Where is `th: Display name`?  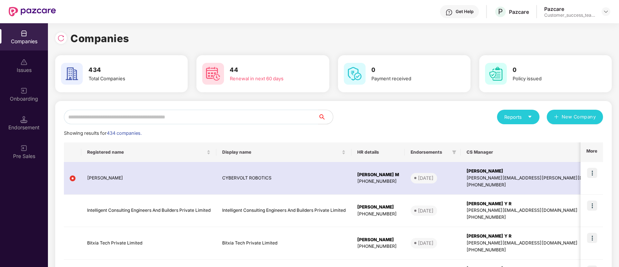 th: Display name is located at coordinates (284, 152).